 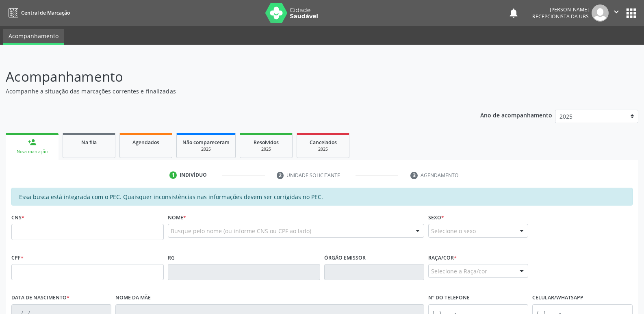 What do you see at coordinates (38, 12) in the screenshot?
I see `a: Central de Marcação` at bounding box center [38, 12].